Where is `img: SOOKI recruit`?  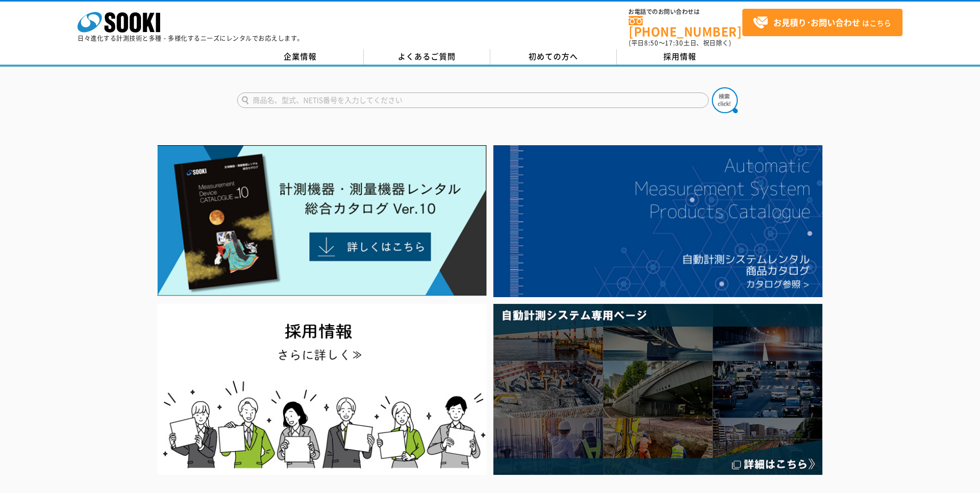 img: SOOKI recruit is located at coordinates (322, 389).